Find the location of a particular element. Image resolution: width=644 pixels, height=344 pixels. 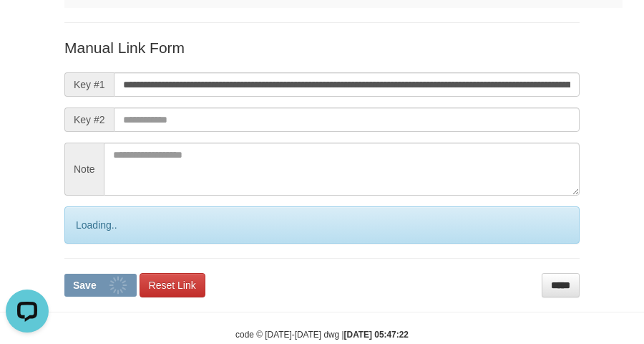

a: Reset Link is located at coordinates (173, 285).